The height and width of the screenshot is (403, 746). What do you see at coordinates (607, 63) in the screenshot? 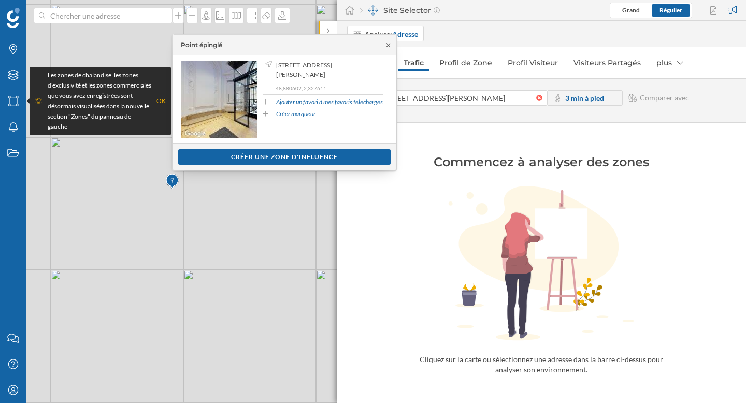
I see `a: Visiteurs Partagés` at bounding box center [607, 63].